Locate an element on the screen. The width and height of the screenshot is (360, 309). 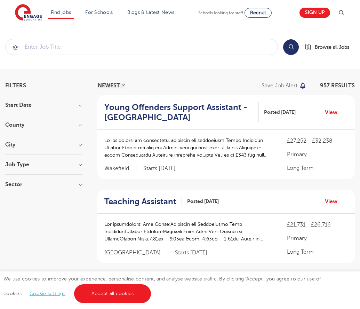
span: Wakefield is located at coordinates (120, 169).